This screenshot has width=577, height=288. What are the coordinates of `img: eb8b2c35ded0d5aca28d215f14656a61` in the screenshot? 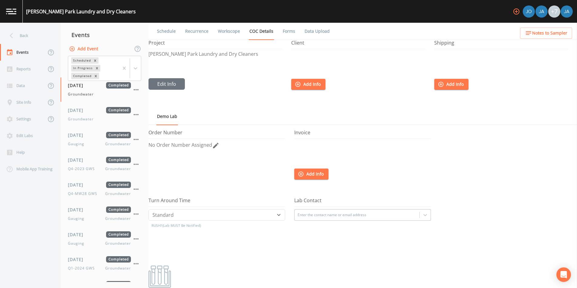 It's located at (528, 12).